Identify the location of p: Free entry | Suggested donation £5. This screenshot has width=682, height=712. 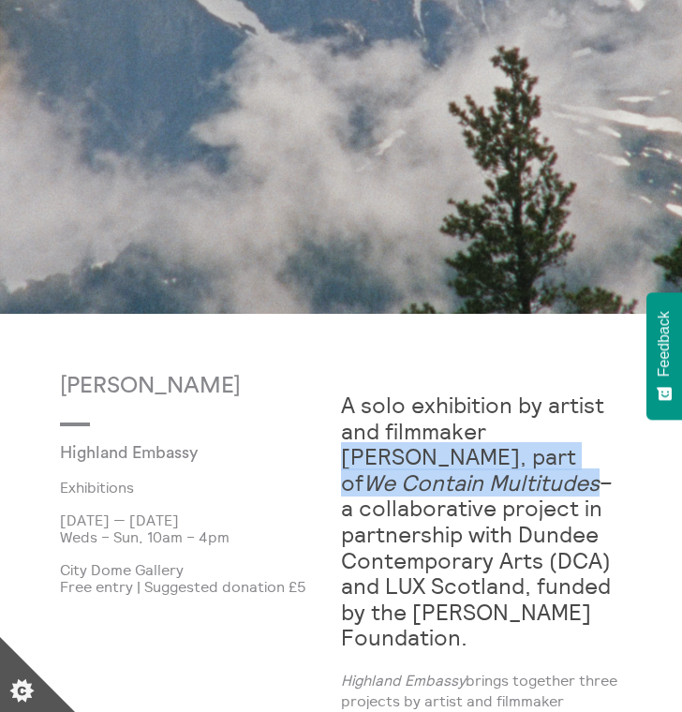
(201, 587).